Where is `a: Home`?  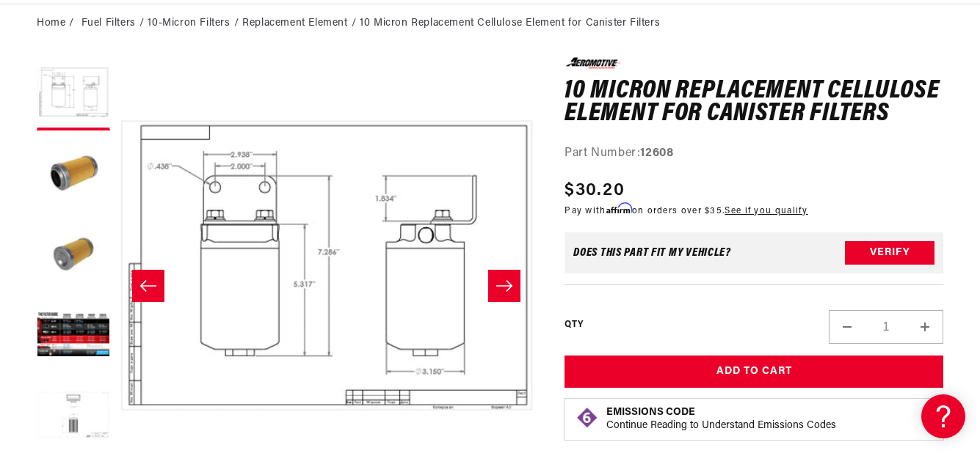 a: Home is located at coordinates (51, 23).